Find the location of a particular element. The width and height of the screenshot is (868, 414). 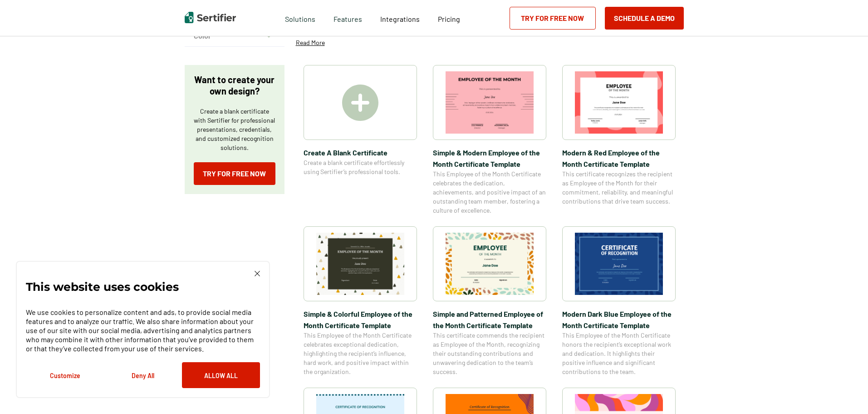

a: Simple & Colorful Employee of the Month Certificate TemplateSimple & Colorful Employee of the Mon... is located at coordinates (361, 301).